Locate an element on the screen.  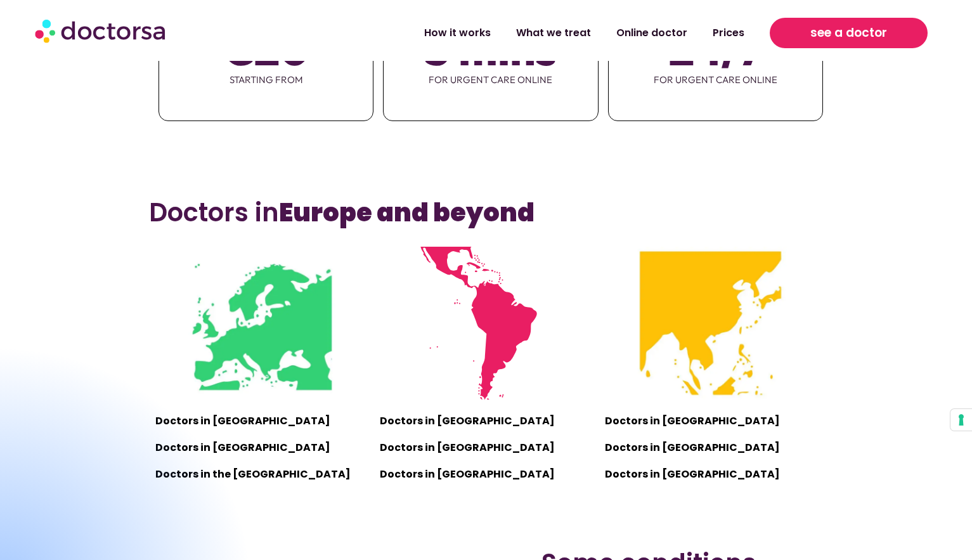
img: Mini map of the countries where Doctorsa is available - Europe, UK and Turkey is located at coordinates (261, 322).